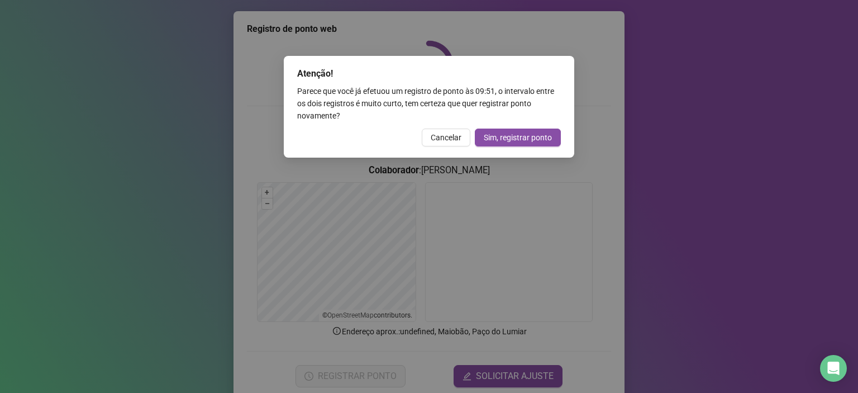 The width and height of the screenshot is (858, 393). I want to click on div: Open Intercom Messenger, so click(833, 368).